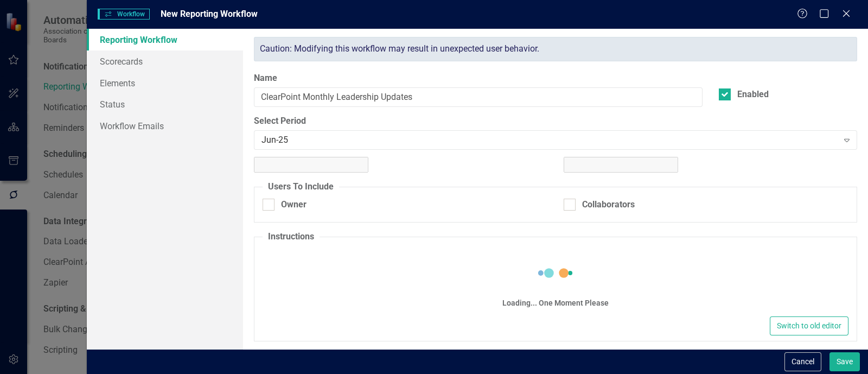 The height and width of the screenshot is (374, 868). Describe the element at coordinates (753, 95) in the screenshot. I see `div: Enabled` at that location.